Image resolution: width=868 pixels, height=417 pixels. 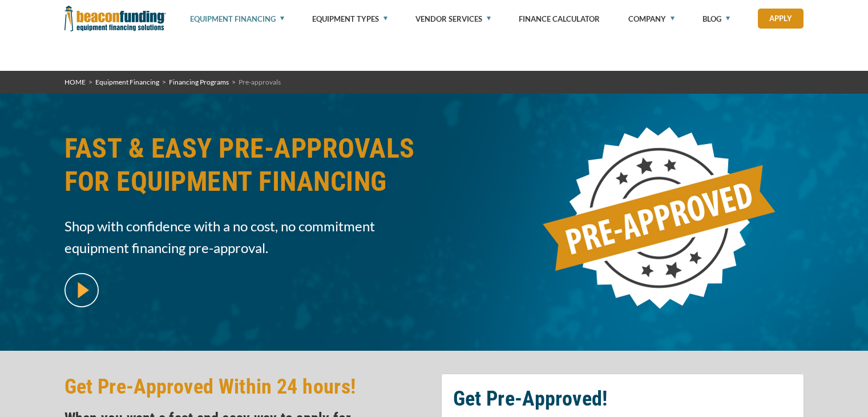 I want to click on h2: Get Pre-Approved!, so click(x=623, y=398).